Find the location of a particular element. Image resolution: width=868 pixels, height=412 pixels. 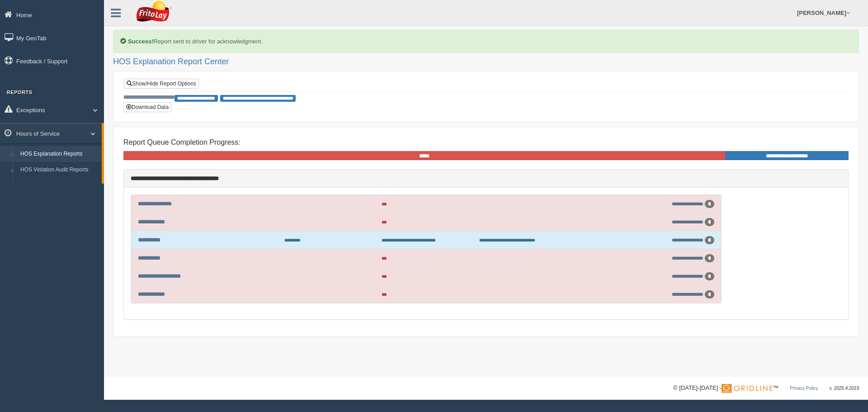

a: HOS Violations is located at coordinates (59, 186).